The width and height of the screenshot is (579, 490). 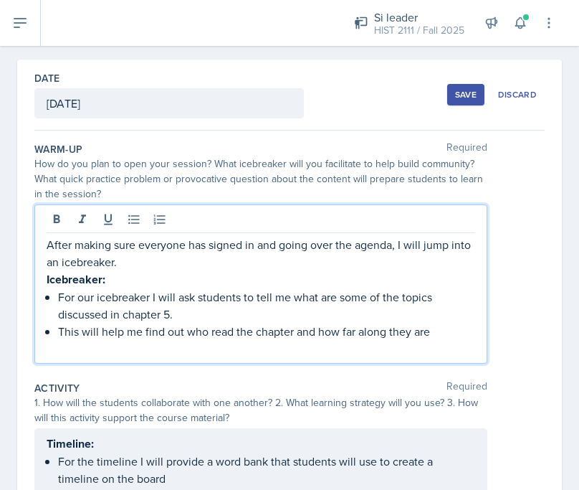 What do you see at coordinates (261, 410) in the screenshot?
I see `div: 1. How will the students collaborate with one another? 2. What learning strategy will you use? 3....` at bounding box center [261, 410].